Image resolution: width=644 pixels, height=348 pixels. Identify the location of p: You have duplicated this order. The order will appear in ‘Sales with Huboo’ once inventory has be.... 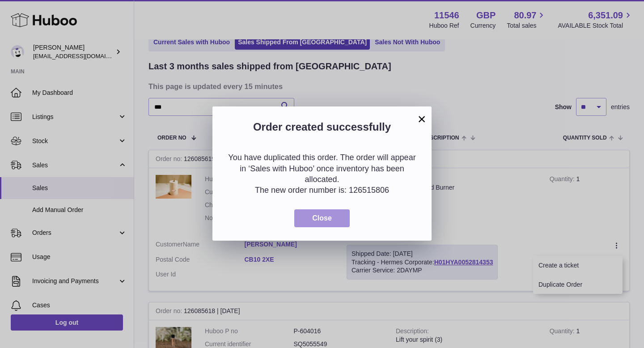
(322, 168).